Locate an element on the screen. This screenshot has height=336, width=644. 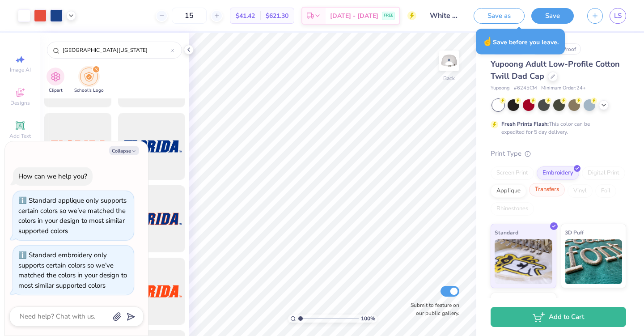
button: Add to Cart is located at coordinates (558, 317).